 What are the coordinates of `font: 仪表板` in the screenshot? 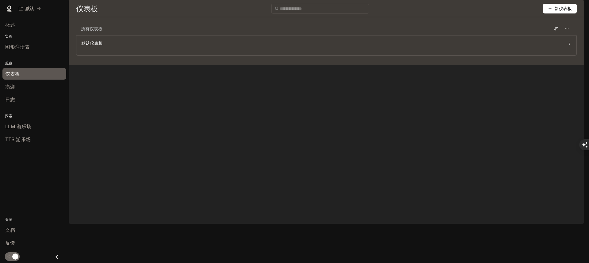 It's located at (87, 9).